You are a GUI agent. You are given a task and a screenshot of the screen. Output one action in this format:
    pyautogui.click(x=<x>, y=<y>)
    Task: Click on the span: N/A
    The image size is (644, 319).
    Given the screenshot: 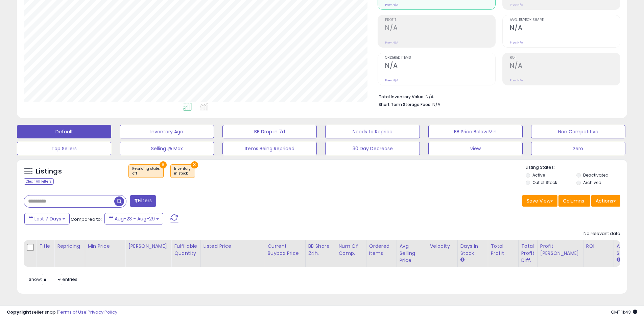 What is the action you would take?
    pyautogui.click(x=436, y=104)
    